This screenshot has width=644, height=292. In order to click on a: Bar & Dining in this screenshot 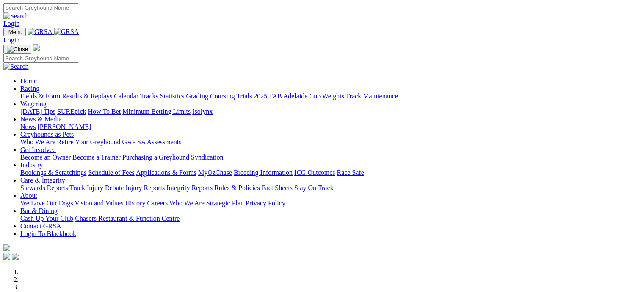, I will do `click(39, 210)`.